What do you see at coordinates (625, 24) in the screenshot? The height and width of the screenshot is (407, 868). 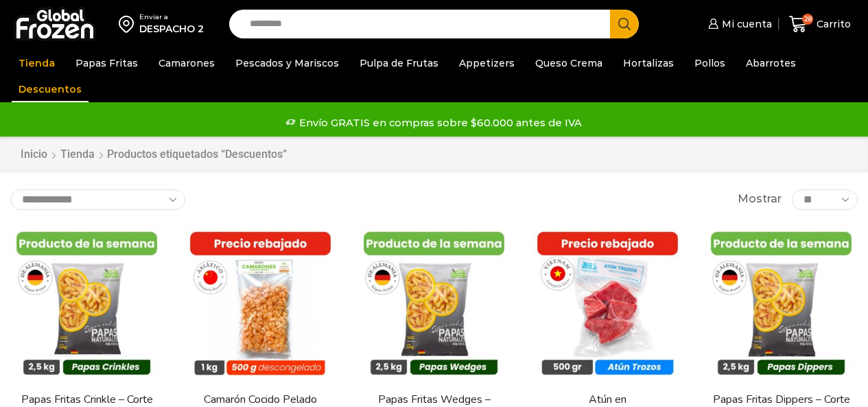 I see `button: Search button` at bounding box center [625, 24].